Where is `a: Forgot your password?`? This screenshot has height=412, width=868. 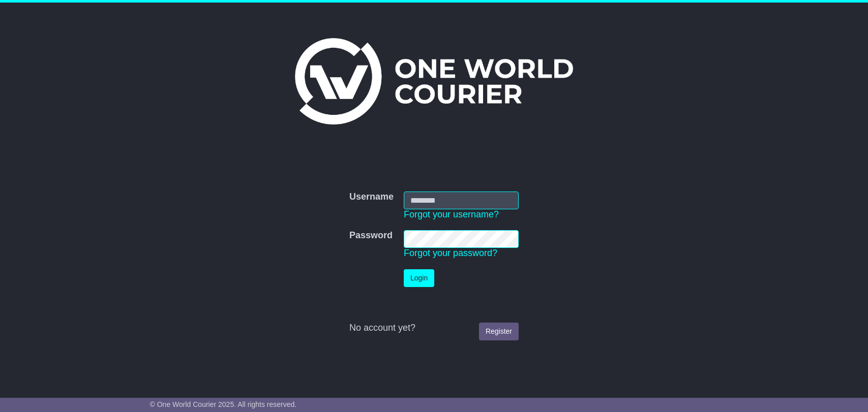
a: Forgot your password? is located at coordinates (450, 253).